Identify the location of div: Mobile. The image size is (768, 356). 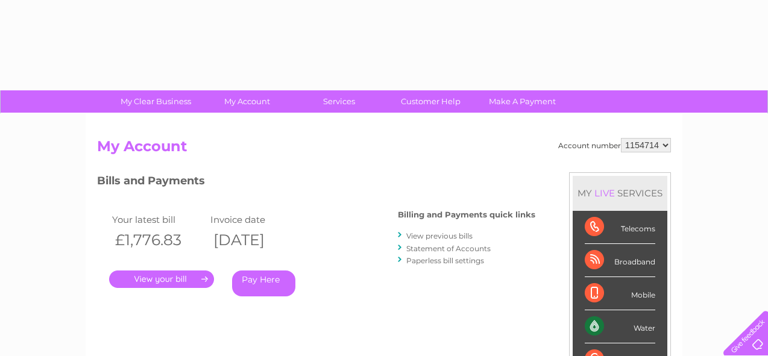
(620, 294).